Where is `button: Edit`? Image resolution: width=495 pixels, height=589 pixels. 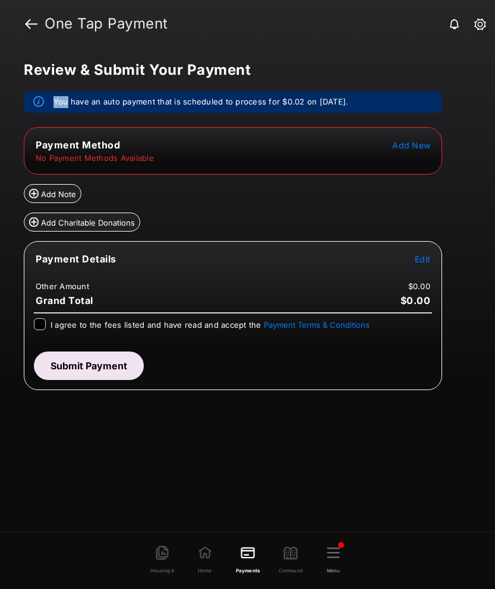
button: Edit is located at coordinates (422, 259).